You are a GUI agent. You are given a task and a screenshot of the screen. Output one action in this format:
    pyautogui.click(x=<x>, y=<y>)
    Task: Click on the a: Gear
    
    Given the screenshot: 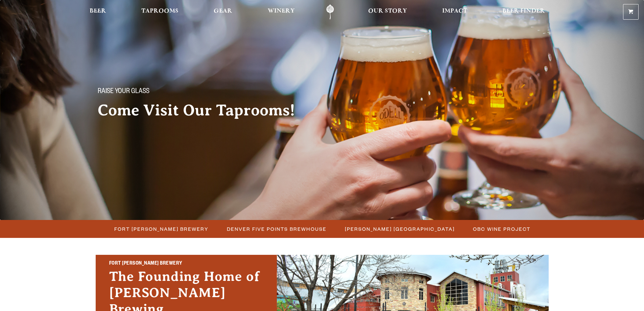 What is the action you would take?
    pyautogui.click(x=223, y=12)
    